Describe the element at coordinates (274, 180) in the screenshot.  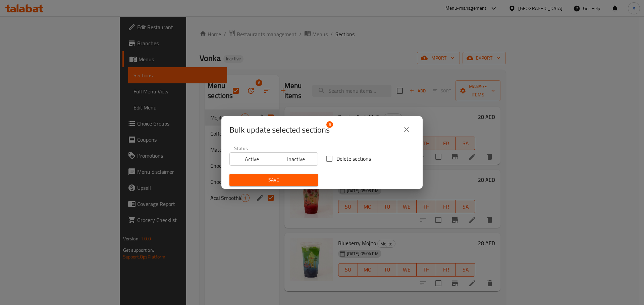
I see `button: Save` at that location.